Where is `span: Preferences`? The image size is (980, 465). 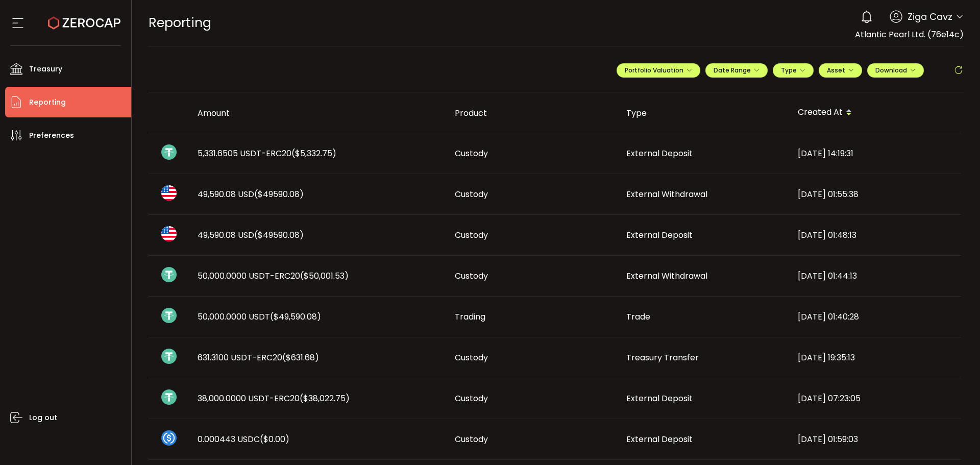
span: Preferences is located at coordinates (52, 135).